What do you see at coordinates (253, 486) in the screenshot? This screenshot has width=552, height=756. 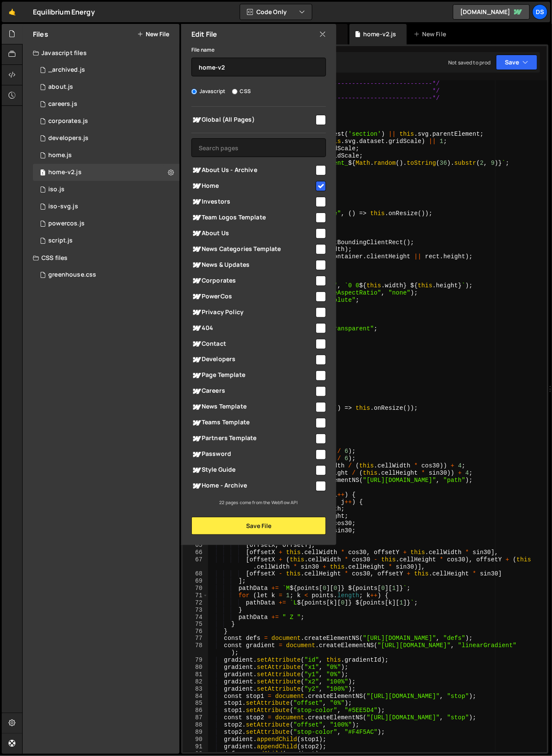 I see `span: Home - Archive` at bounding box center [253, 486].